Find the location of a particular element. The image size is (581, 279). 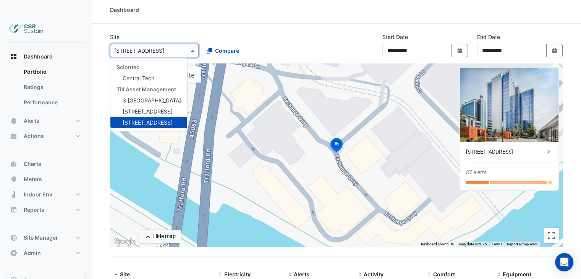

app-icon: Dashboard is located at coordinates (14, 57).